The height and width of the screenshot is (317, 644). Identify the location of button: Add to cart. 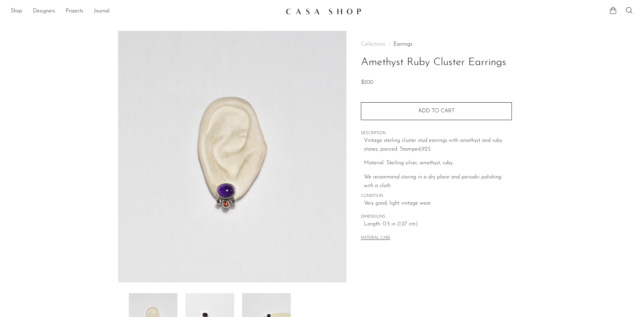
(436, 111).